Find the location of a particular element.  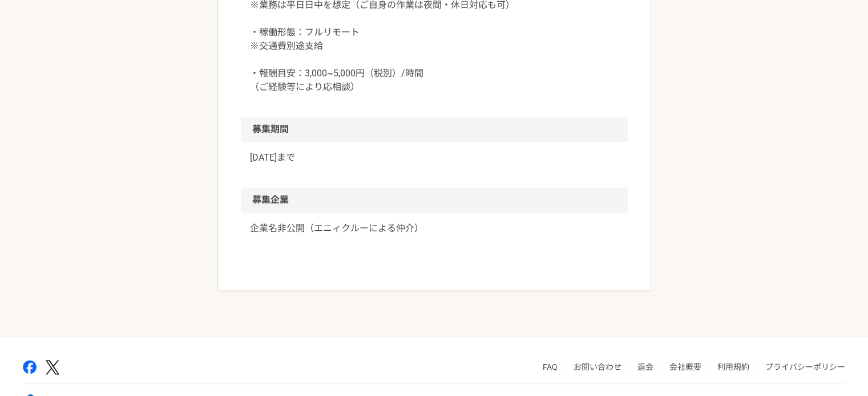

a: 利用規約 is located at coordinates (733, 367).